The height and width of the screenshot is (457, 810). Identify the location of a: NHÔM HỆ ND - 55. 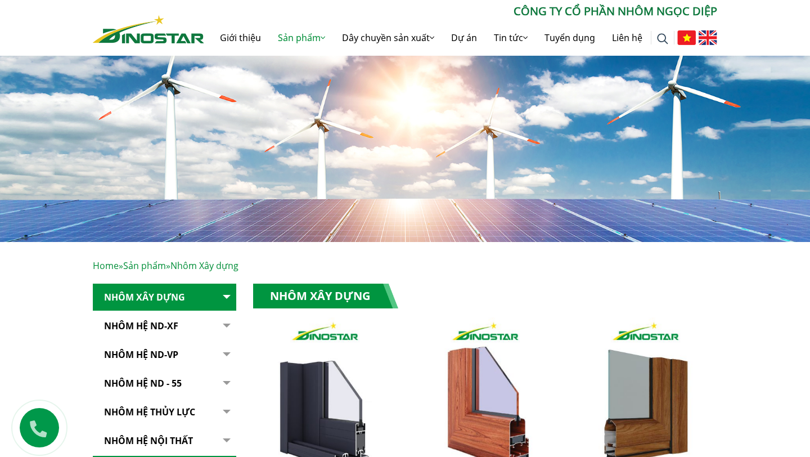
(164, 383).